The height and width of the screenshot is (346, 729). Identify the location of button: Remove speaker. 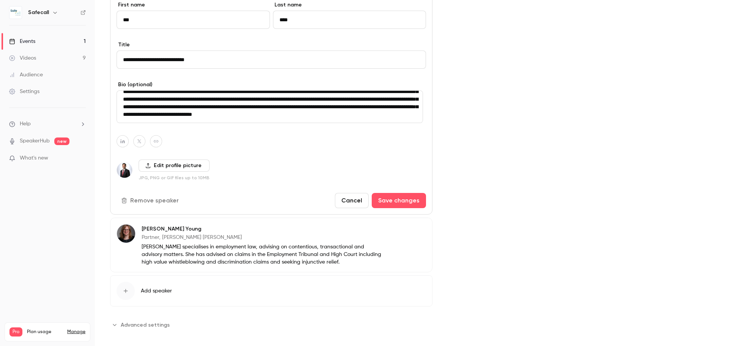
(151, 201).